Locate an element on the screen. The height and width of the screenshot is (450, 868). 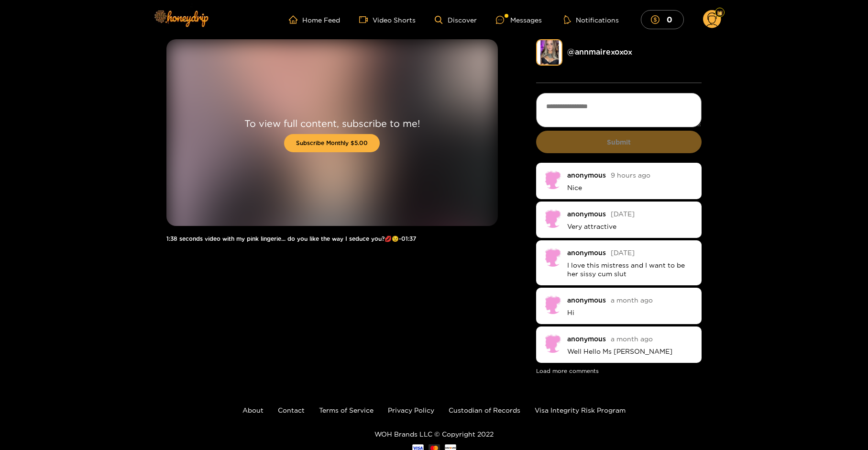
span: 9 hours ago is located at coordinates (631, 175).